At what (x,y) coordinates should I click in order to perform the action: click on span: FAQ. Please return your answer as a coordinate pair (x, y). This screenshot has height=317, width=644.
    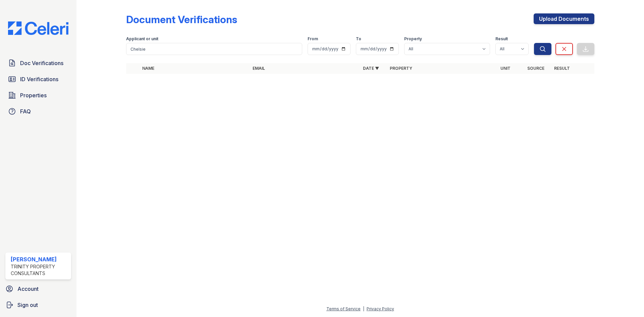
    Looking at the image, I should click on (25, 111).